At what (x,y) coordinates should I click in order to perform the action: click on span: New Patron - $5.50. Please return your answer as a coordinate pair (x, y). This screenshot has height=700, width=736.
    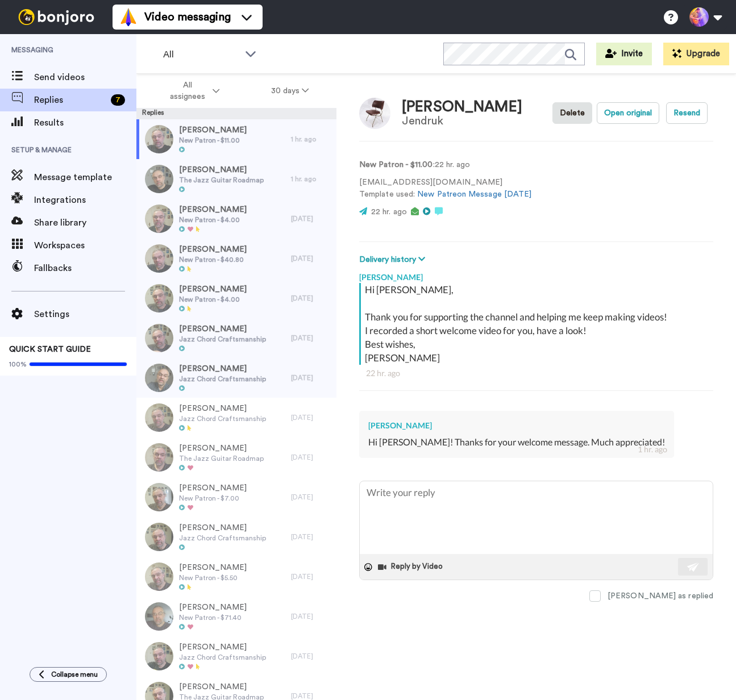
    Looking at the image, I should click on (213, 578).